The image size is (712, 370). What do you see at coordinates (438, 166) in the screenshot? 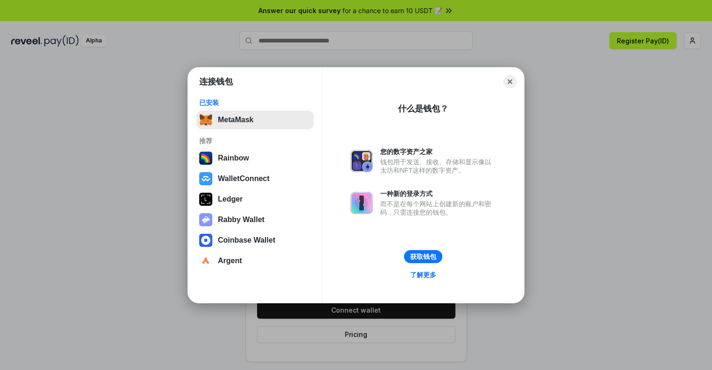
I see `div: 钱包用于发送、接收、存储和显示像以太坊和NFT这样的数字资产。` at bounding box center [438, 166].